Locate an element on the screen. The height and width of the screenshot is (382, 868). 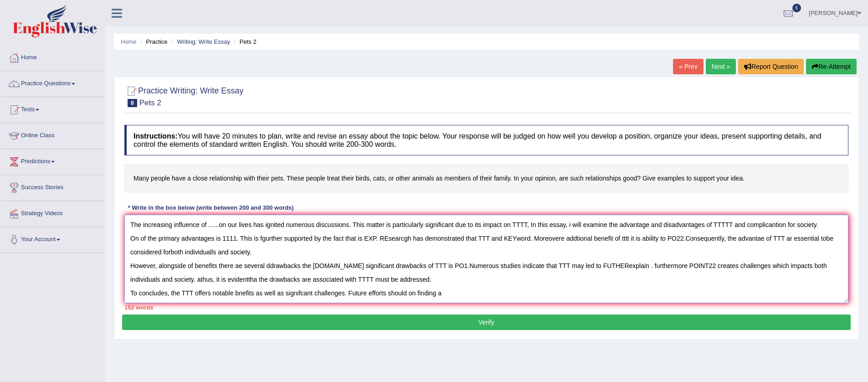
a: Predictions is located at coordinates (52, 161).